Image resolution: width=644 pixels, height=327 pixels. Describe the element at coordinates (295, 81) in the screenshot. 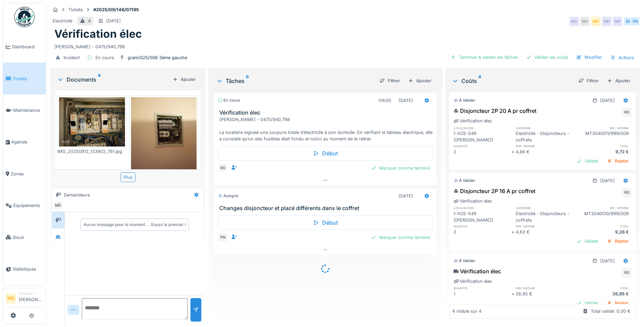

I see `div: Tâches` at that location.